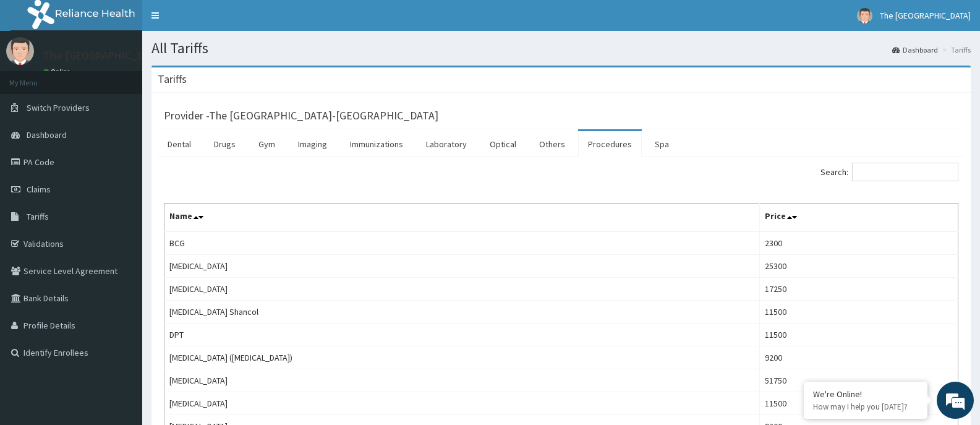 This screenshot has height=425, width=980. I want to click on span: Tariffs, so click(38, 217).